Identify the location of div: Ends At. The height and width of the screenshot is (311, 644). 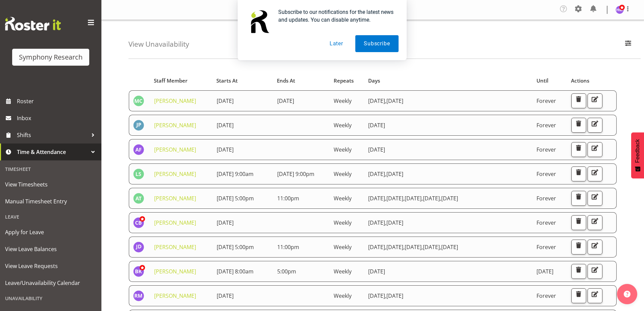
(301, 81).